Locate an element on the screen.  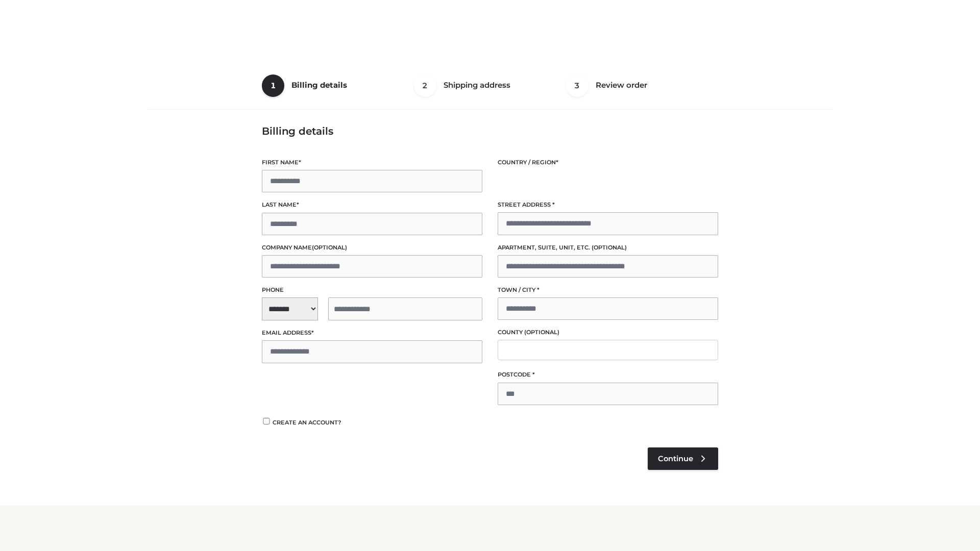
label: Country / Region is located at coordinates (608, 162).